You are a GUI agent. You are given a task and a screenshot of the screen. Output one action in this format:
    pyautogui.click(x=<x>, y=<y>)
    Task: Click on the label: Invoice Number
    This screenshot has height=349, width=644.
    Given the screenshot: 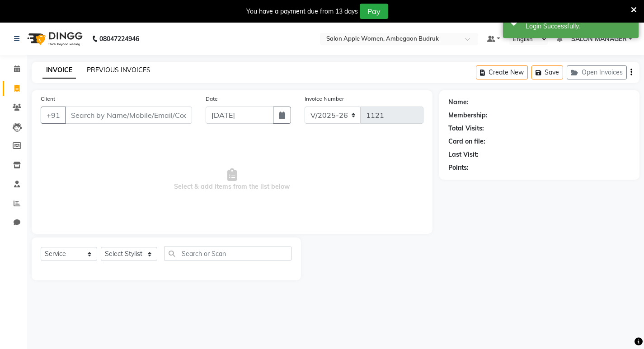 What is the action you would take?
    pyautogui.click(x=324, y=99)
    